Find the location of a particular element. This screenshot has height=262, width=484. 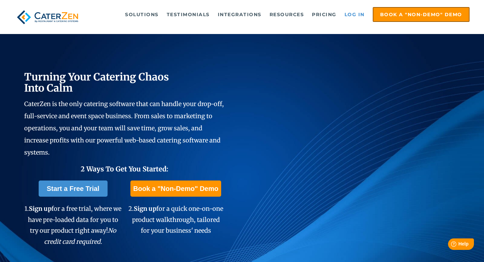

a: Integrations is located at coordinates (240, 14).